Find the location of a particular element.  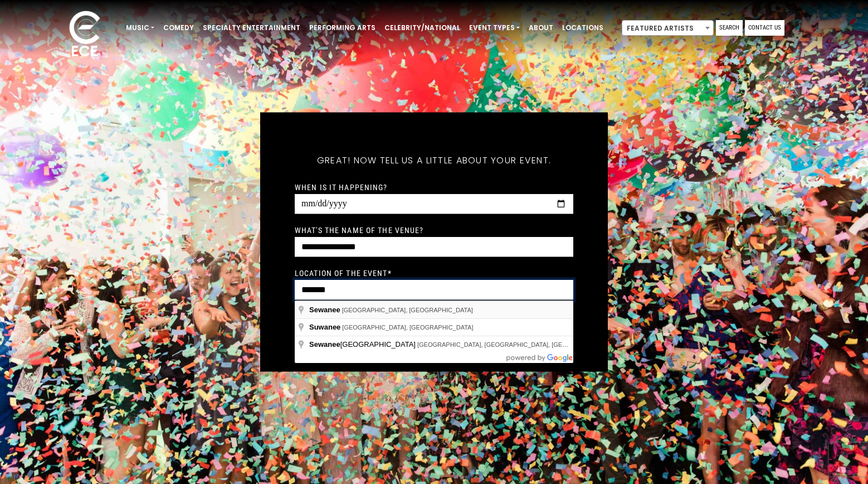

a: About is located at coordinates (541, 28).